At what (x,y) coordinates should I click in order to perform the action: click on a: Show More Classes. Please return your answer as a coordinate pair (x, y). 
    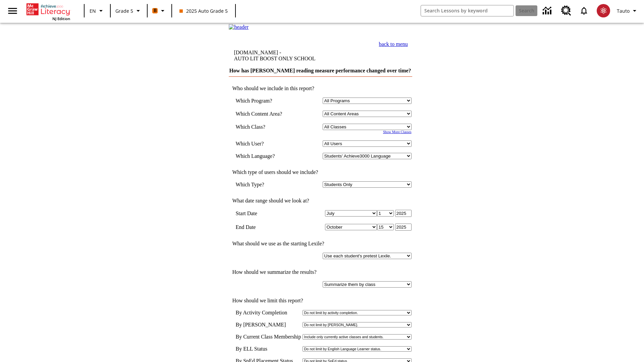
    Looking at the image, I should click on (397, 131).